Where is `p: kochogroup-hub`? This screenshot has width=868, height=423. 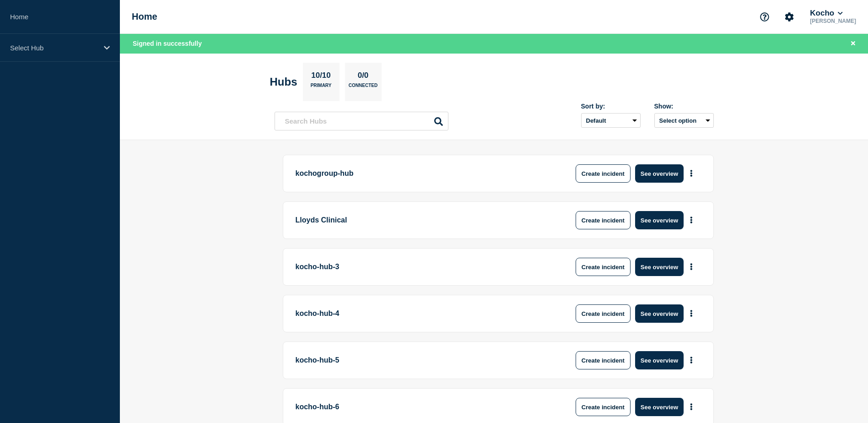 p: kochogroup-hub is located at coordinates (422, 173).